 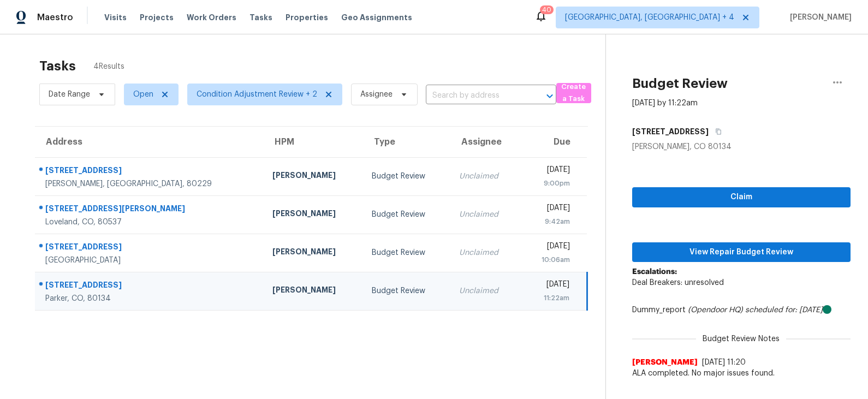 What do you see at coordinates (549, 259) in the screenshot?
I see `div: 10:06am` at bounding box center [549, 259].